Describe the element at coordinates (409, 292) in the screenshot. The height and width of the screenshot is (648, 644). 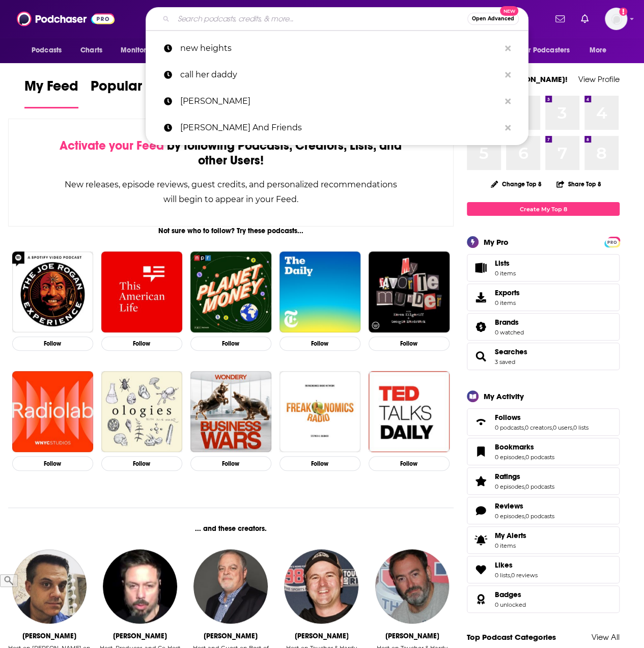
I see `img: My Favorite Murder with Karen Kilgariff and Georgia Hardstark` at that location.